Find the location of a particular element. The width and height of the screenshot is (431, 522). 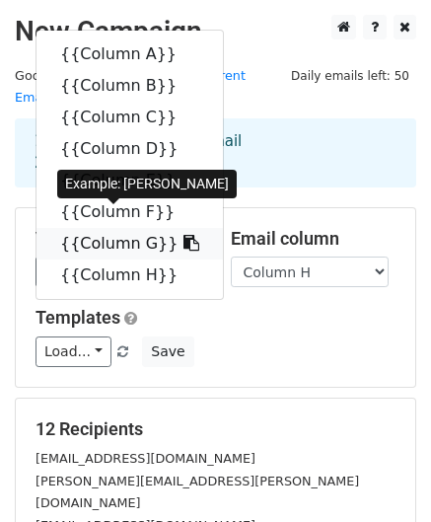

a: {{Column H}} is located at coordinates (129, 275).